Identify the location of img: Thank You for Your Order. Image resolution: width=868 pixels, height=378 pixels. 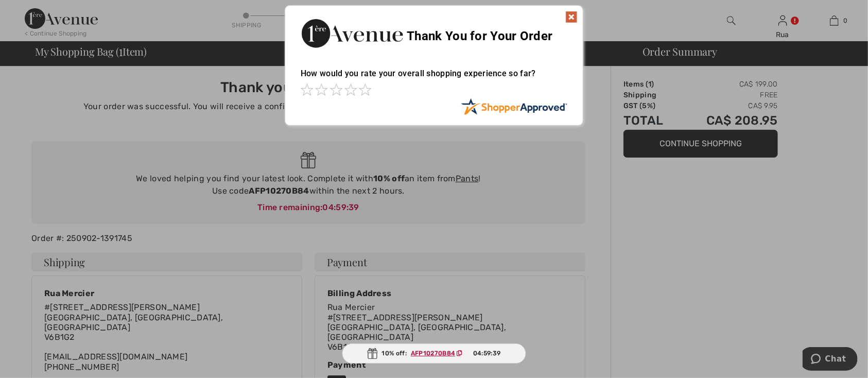
(352, 33).